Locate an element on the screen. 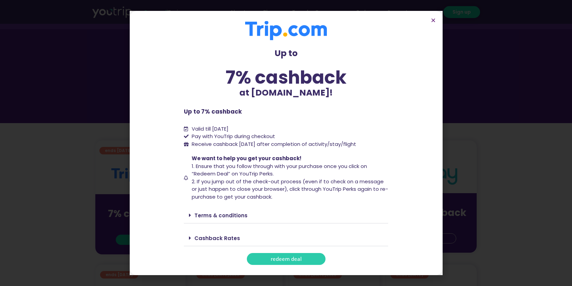  span: 1. Ensure that you follow through with your purchase once you click on “Redeem Deal” on YouTrip P... is located at coordinates (279, 170).